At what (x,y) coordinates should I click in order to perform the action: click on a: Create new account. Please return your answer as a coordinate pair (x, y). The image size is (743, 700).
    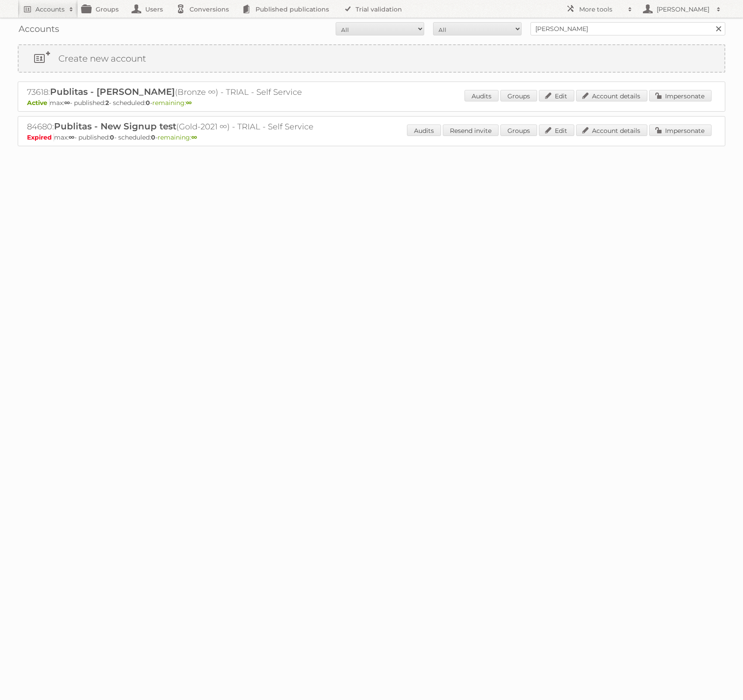
    Looking at the image, I should click on (372, 59).